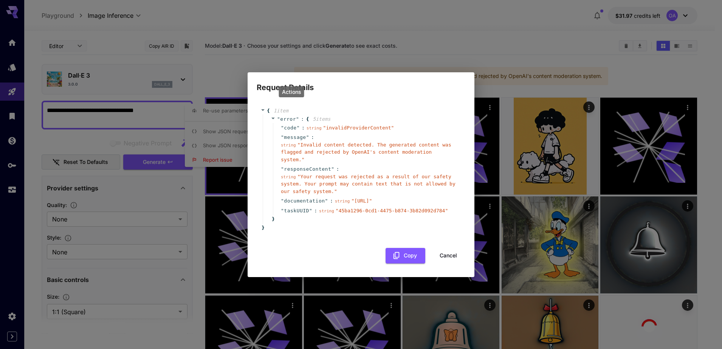  Describe the element at coordinates (405, 255) in the screenshot. I see `button: Copy` at that location.